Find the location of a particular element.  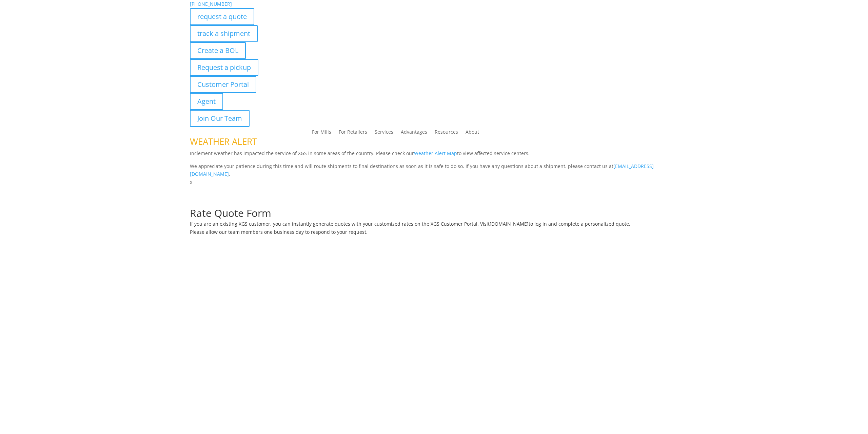

p: We appreciate your patience during this time and will route shipments to final destinations as so... is located at coordinates (434, 171).